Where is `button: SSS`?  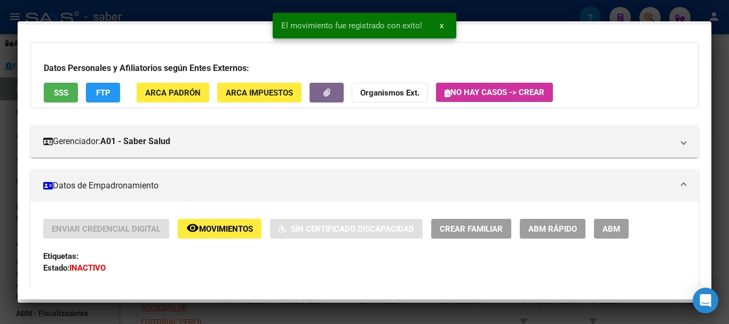
button: SSS is located at coordinates (61, 92).